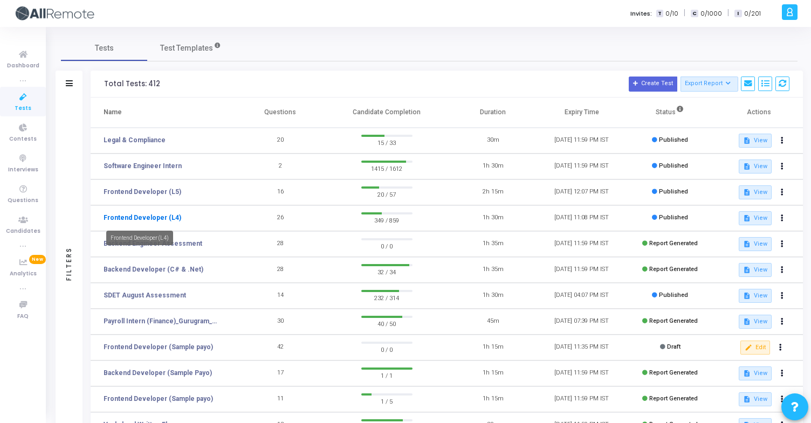 The image size is (811, 423). I want to click on img: logo, so click(54, 13).